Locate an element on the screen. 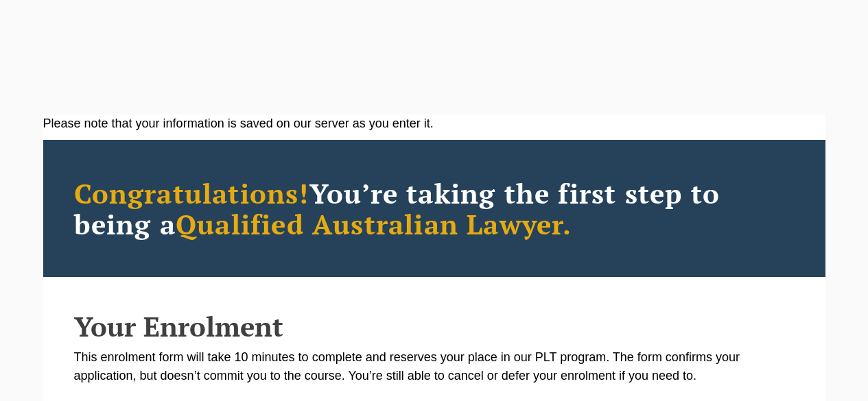 The image size is (868, 401). h2: You’re taking the first step to being a is located at coordinates (434, 209).